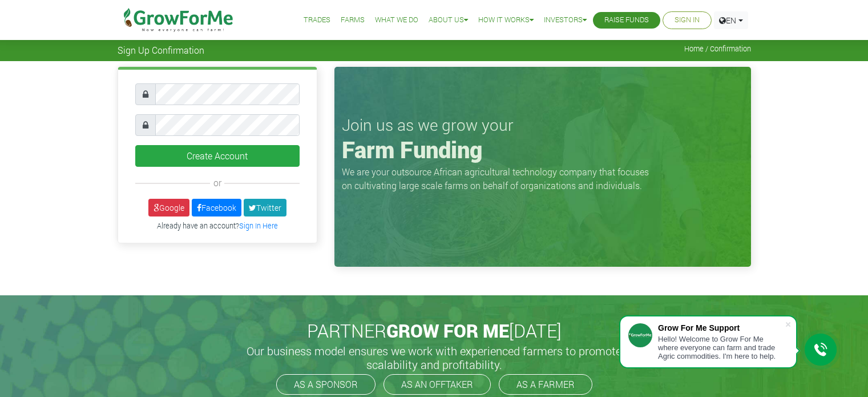 The image size is (868, 397). Describe the element at coordinates (434, 358) in the screenshot. I see `h5: Our business model ensures we work with experienced farmers to promote scalability and profitabil...` at that location.